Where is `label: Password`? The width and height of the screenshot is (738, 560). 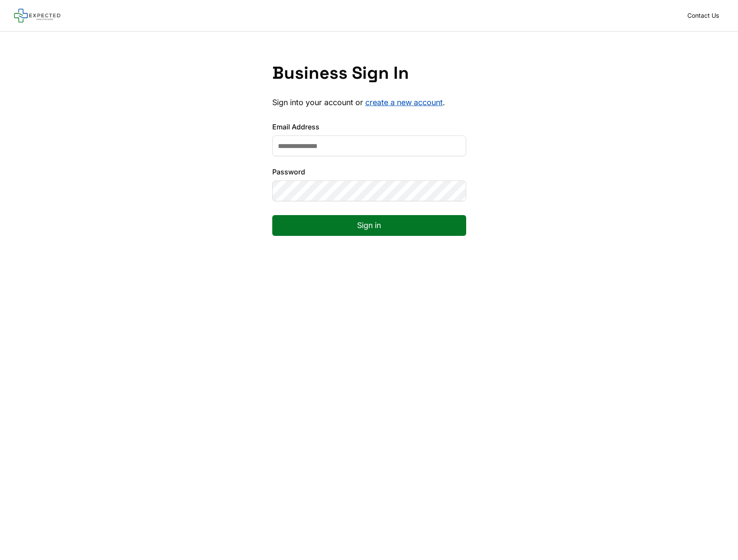
label: Password is located at coordinates (369, 172).